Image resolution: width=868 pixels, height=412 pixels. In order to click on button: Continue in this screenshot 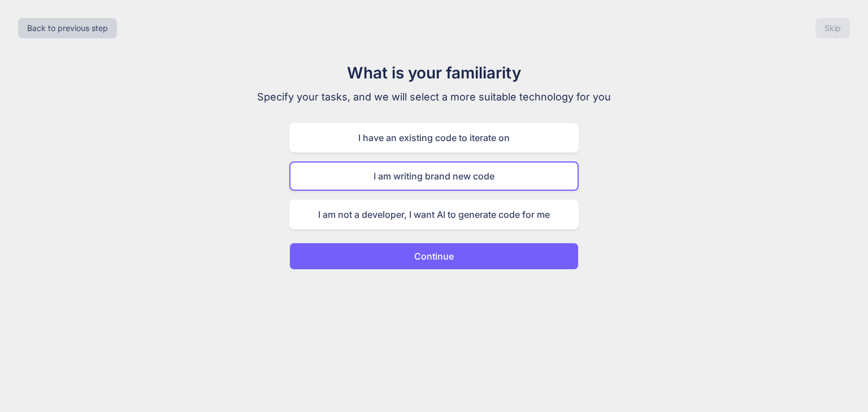, I will do `click(434, 257)`.